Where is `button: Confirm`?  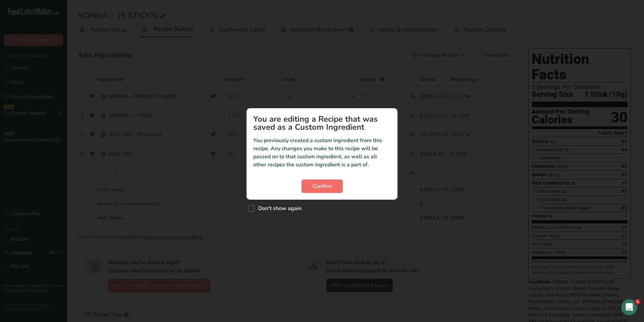
button: Confirm is located at coordinates (322, 186).